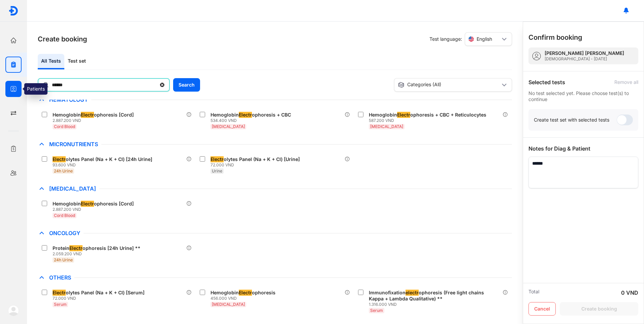  What do you see at coordinates (74, 144) in the screenshot?
I see `span: Micronutrients` at bounding box center [74, 144].